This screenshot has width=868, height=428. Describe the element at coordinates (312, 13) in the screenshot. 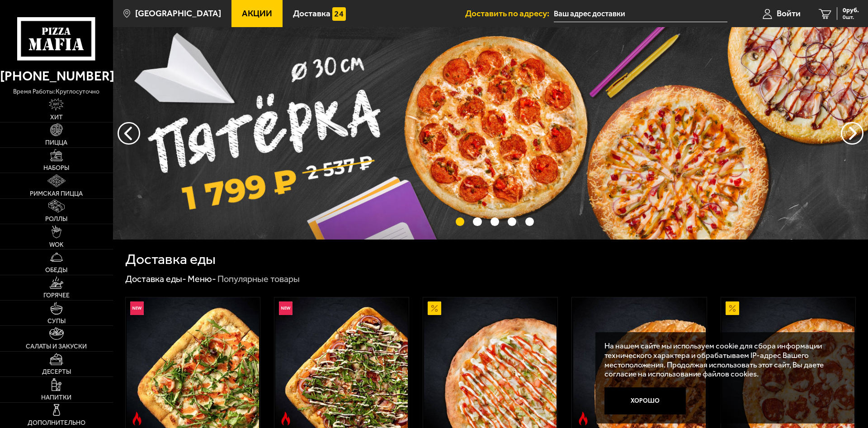

I see `span: Доставка` at that location.